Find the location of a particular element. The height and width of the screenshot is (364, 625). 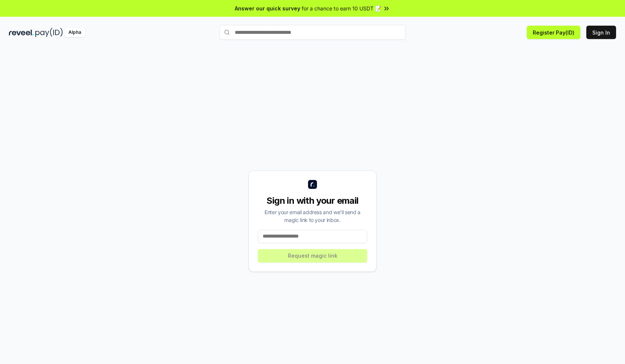

button: Register Pay(ID) is located at coordinates (553, 32).